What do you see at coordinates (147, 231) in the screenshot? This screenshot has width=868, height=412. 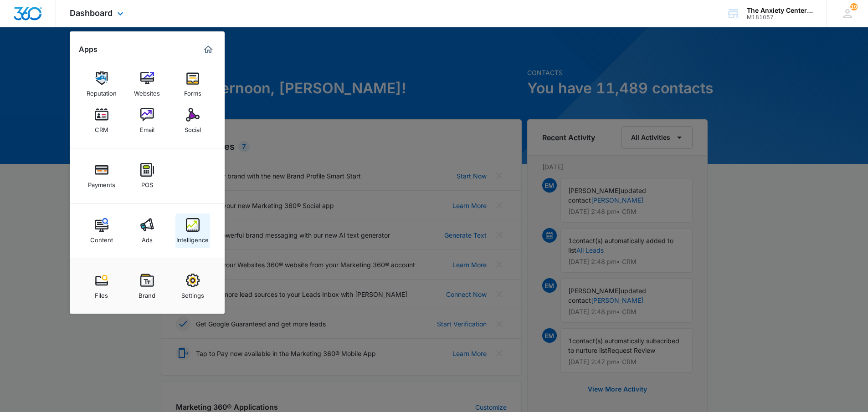 I see `a: Ads` at bounding box center [147, 231].